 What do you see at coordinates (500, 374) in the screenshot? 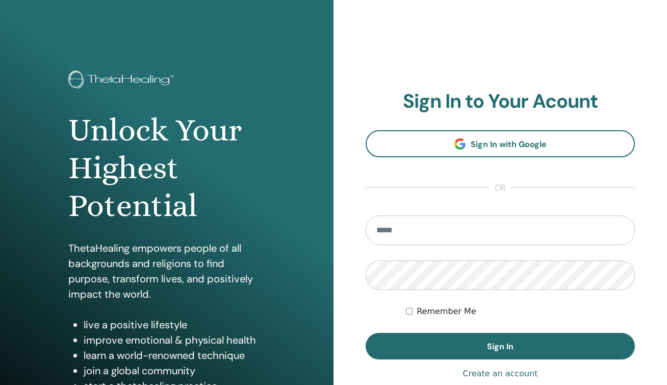
I see `a: Create an account` at bounding box center [500, 374].